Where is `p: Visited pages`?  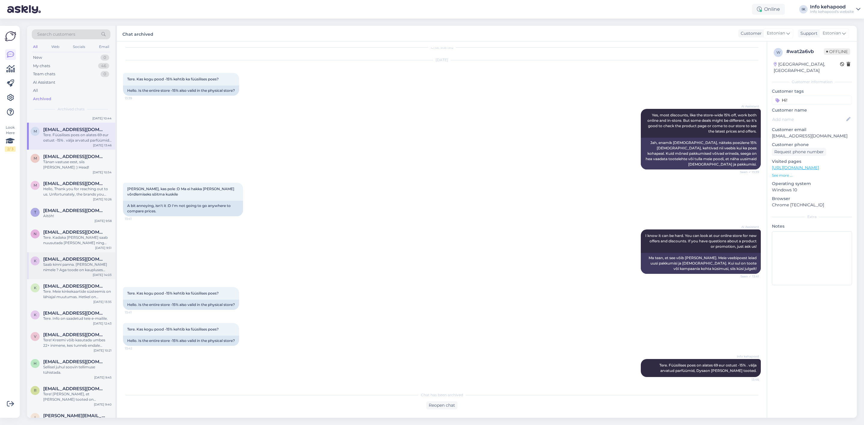 p: Visited pages is located at coordinates (812, 161).